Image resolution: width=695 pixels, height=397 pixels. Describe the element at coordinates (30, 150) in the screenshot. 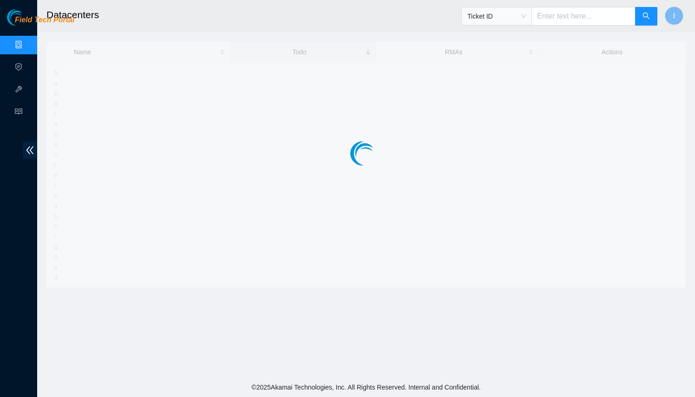

I see `span: double-left` at that location.